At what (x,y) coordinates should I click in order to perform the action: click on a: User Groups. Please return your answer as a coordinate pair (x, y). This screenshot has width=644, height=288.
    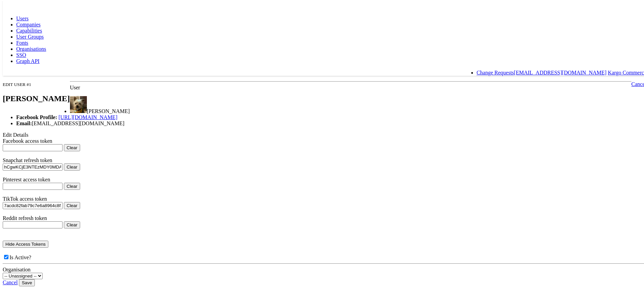
    Looking at the image, I should click on (30, 35).